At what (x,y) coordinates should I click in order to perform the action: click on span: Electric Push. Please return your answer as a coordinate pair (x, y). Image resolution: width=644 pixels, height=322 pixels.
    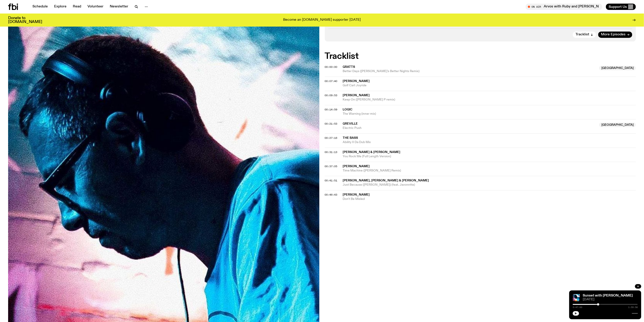
    Looking at the image, I should click on (470, 128).